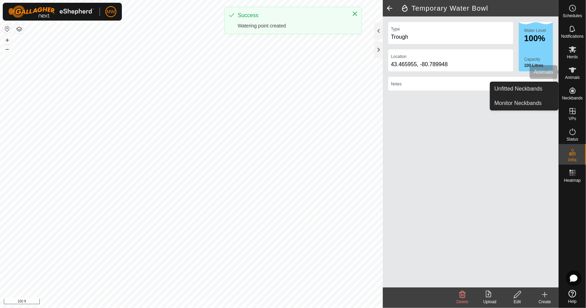 Image resolution: width=586 pixels, height=308 pixels. What do you see at coordinates (399, 57) in the screenshot?
I see `label: Location` at bounding box center [399, 57].